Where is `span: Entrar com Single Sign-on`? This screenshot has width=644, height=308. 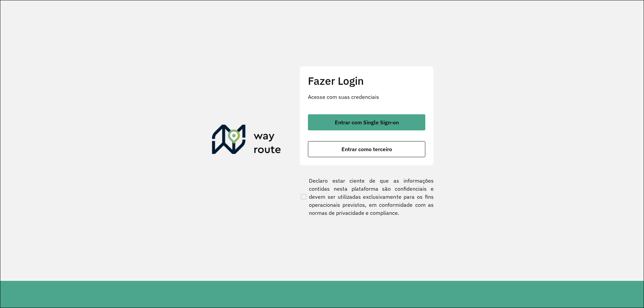
span: Entrar com Single Sign-on is located at coordinates (367, 122).